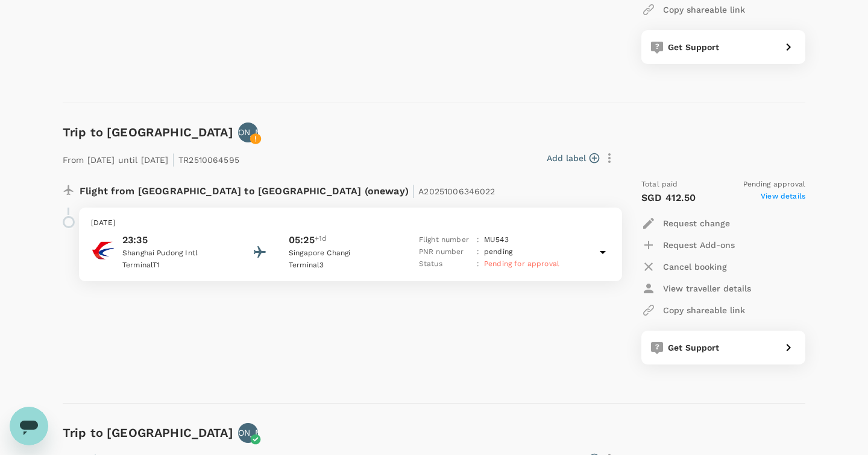 The image size is (868, 455). What do you see at coordinates (707, 288) in the screenshot?
I see `p: View traveller details` at bounding box center [707, 288].